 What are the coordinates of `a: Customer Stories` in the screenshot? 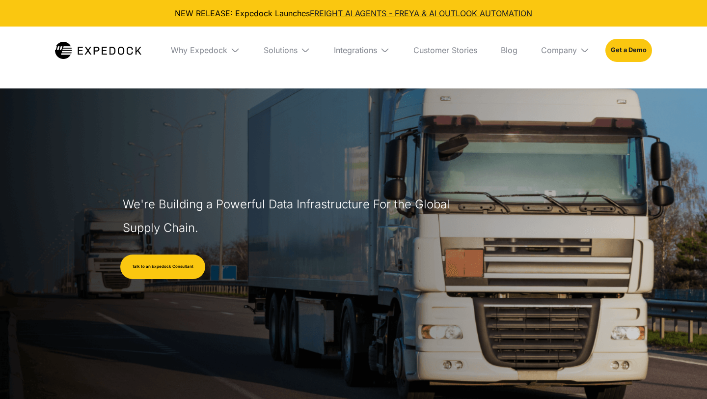 It's located at (445, 50).